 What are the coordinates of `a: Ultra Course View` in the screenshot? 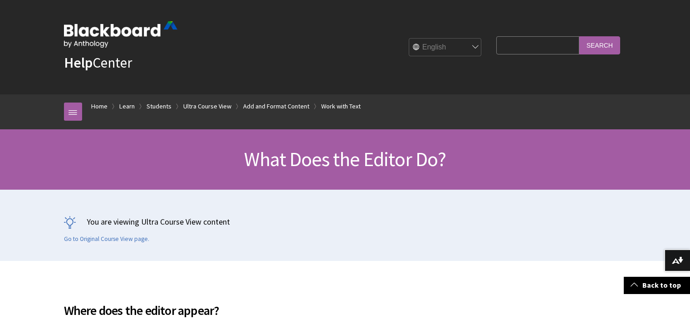 It's located at (207, 106).